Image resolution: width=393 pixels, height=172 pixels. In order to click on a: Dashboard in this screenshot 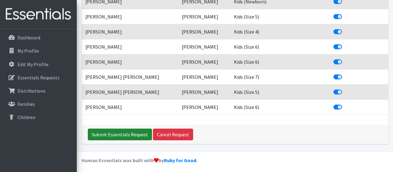, I will do `click(38, 37)`.